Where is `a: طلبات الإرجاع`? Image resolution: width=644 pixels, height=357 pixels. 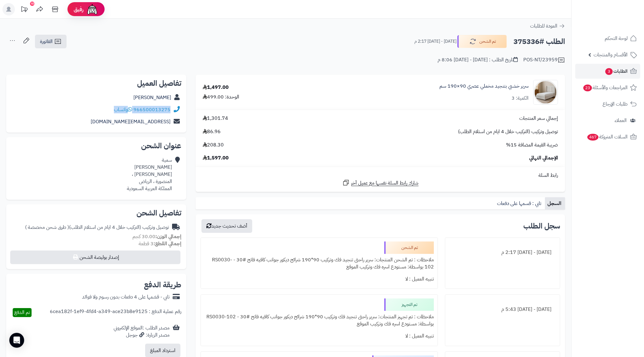
a: طلبات الإرجاع is located at coordinates (608, 104).